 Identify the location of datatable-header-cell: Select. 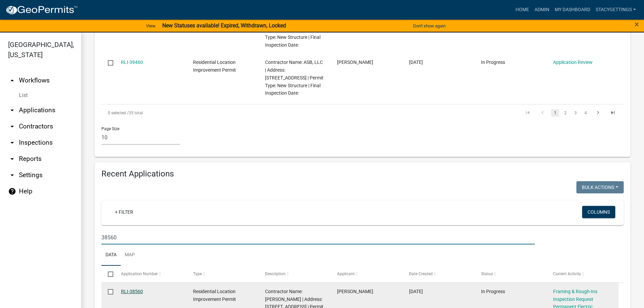
(108, 273).